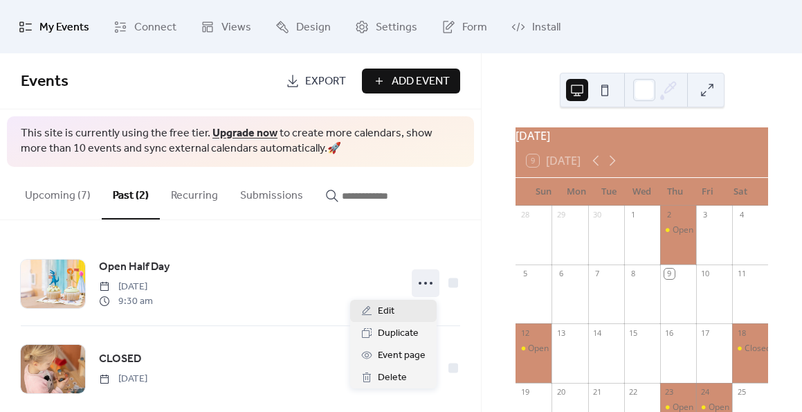 This screenshot has height=412, width=802. I want to click on div: 2, so click(669, 215).